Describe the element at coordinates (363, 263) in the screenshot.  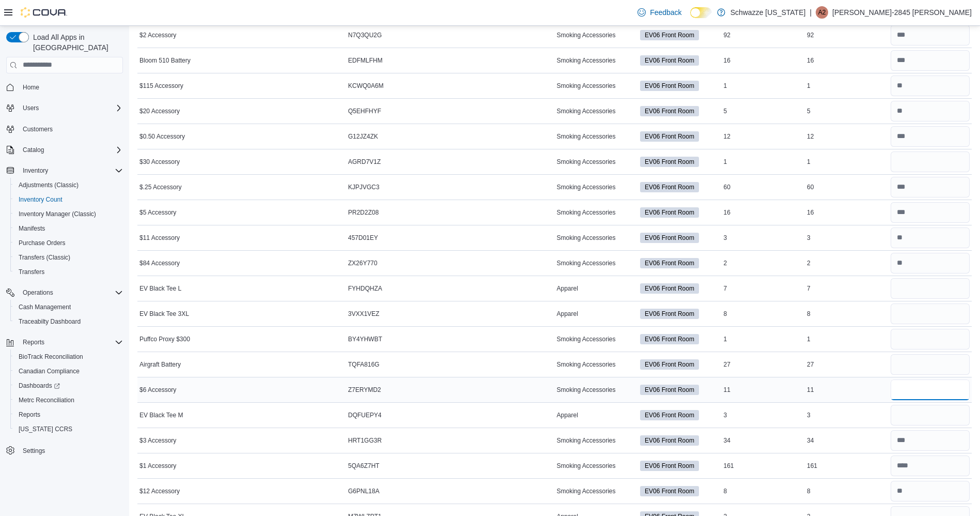
I see `span: ZX26Y770` at that location.